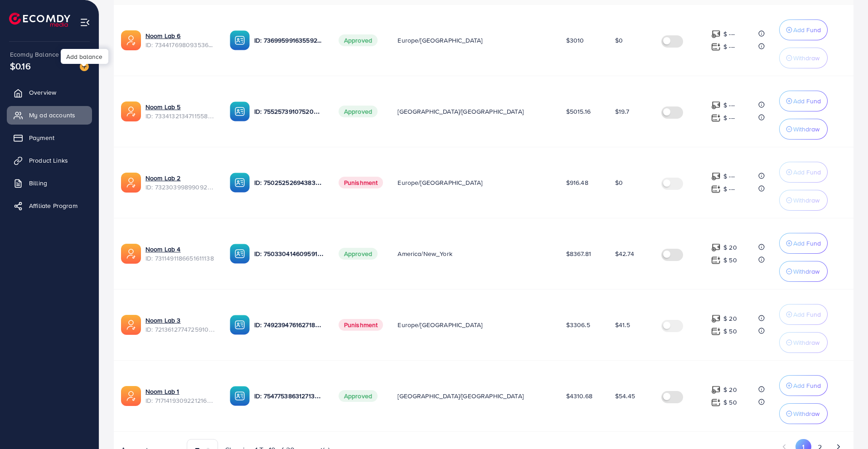 The image size is (868, 449). What do you see at coordinates (622, 325) in the screenshot?
I see `span: $41.5` at bounding box center [622, 325].